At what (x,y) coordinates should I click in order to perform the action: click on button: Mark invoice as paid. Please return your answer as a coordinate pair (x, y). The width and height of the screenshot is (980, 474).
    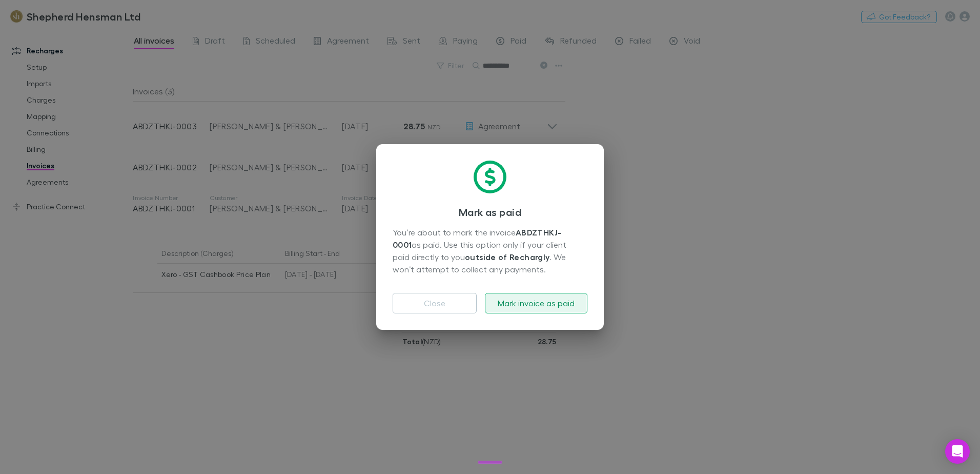
    Looking at the image, I should click on (536, 303).